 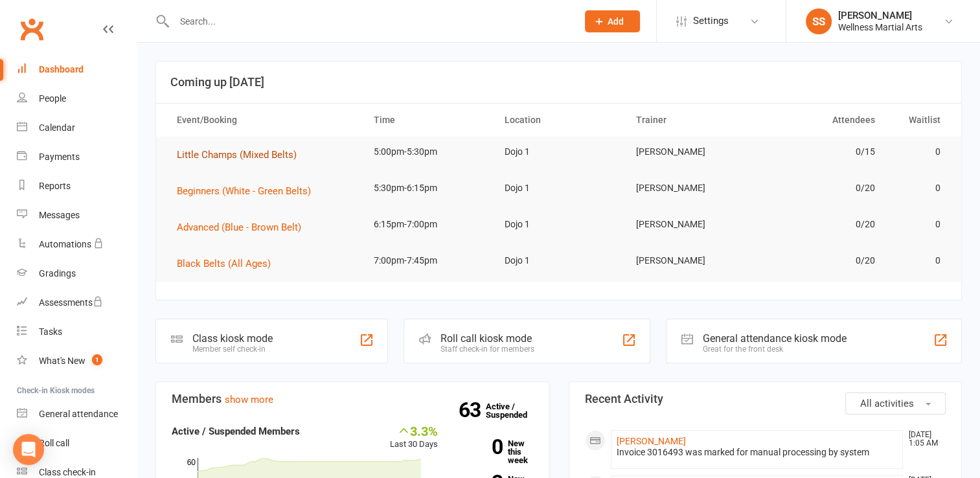 I want to click on div: Assessments, so click(x=71, y=303).